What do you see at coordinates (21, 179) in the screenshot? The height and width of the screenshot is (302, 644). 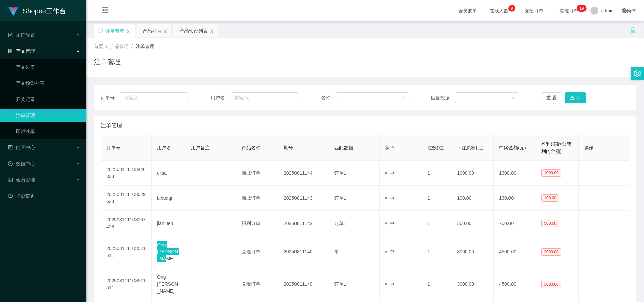 I see `span: 会员管理` at bounding box center [21, 179].